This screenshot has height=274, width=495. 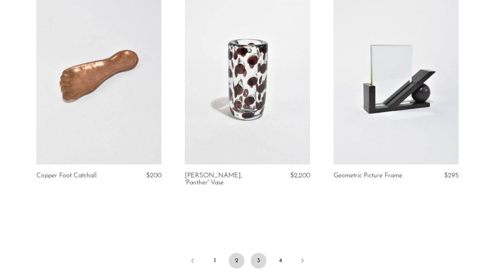 What do you see at coordinates (258, 261) in the screenshot?
I see `a: 3` at bounding box center [258, 261].